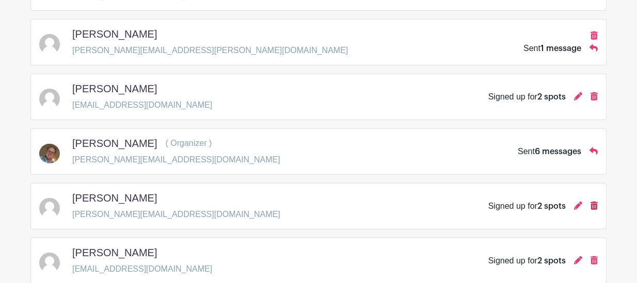  I want to click on span: 6 messages, so click(558, 152).